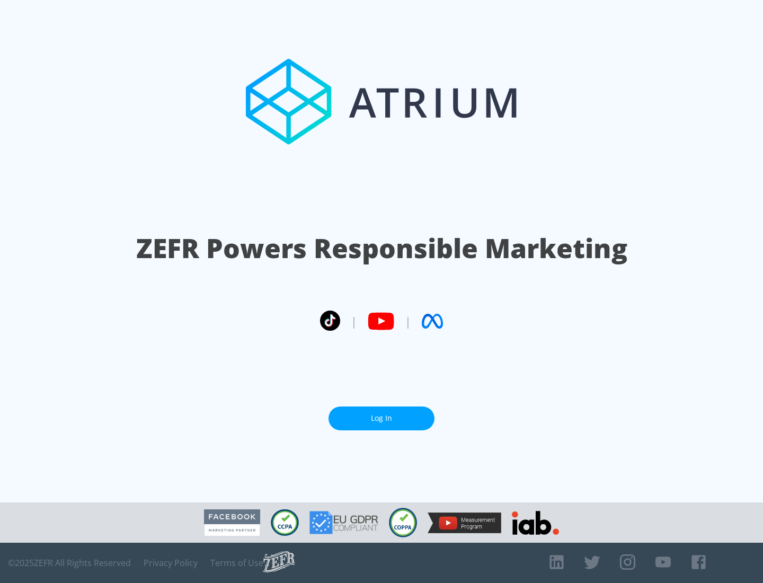 The image size is (763, 583). I want to click on h1: ZEFR Powers Responsible Marketing, so click(382, 248).